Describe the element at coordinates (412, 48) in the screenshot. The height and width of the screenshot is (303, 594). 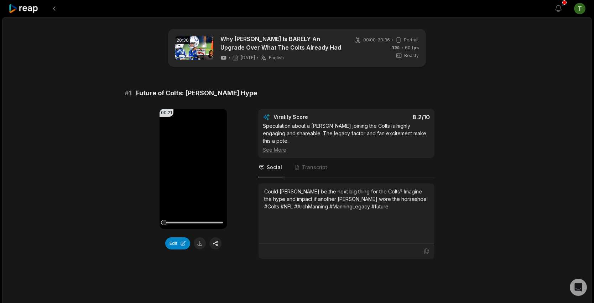
I see `span: 60` at that location.